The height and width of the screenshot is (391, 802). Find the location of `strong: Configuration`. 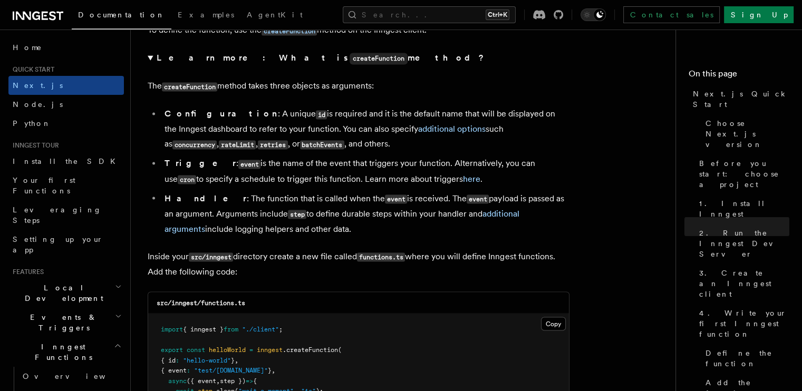

strong: Configuration is located at coordinates (221, 113).